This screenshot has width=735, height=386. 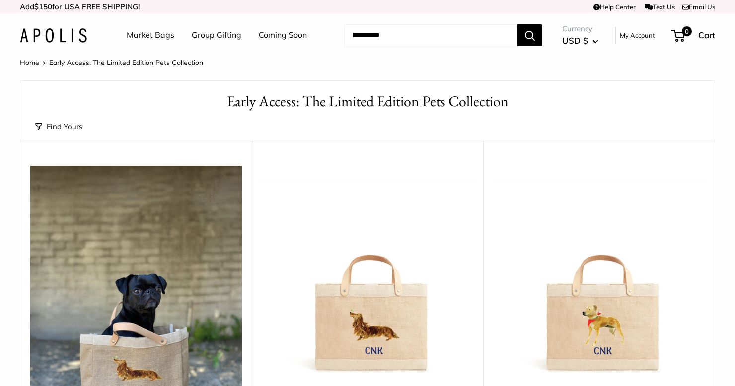 I want to click on a: Coming Soon, so click(x=283, y=35).